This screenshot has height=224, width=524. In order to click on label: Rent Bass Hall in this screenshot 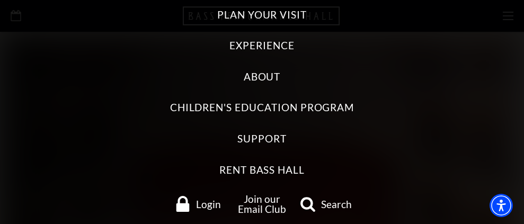, I will do `click(262, 170)`.